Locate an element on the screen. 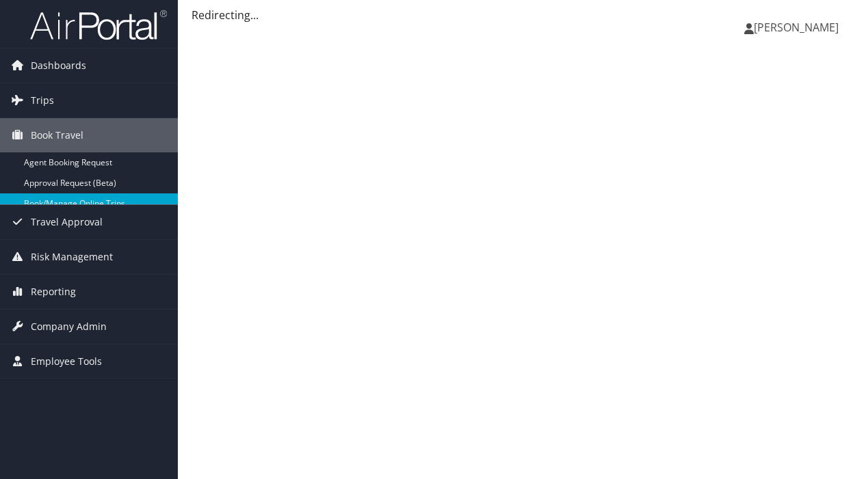  div: Redirecting... is located at coordinates (522, 15).